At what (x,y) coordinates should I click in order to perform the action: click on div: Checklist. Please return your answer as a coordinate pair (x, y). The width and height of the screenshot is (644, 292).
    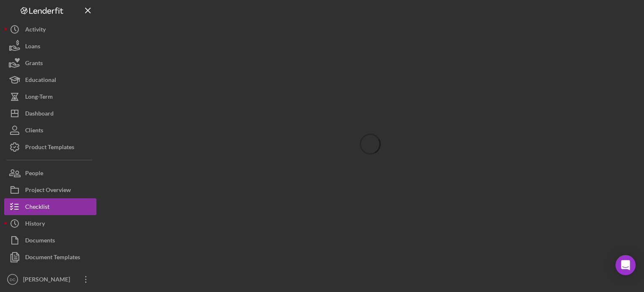
    Looking at the image, I should click on (37, 208).